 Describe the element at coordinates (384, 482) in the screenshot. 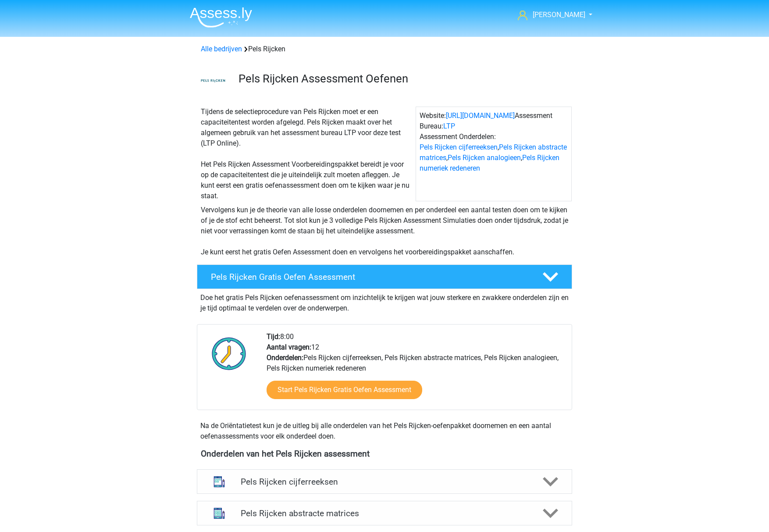

I see `h4: Pels Rijcken cijferreeksen` at that location.